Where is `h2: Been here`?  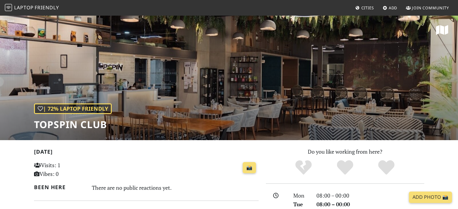
h2: Been here is located at coordinates (59, 187).